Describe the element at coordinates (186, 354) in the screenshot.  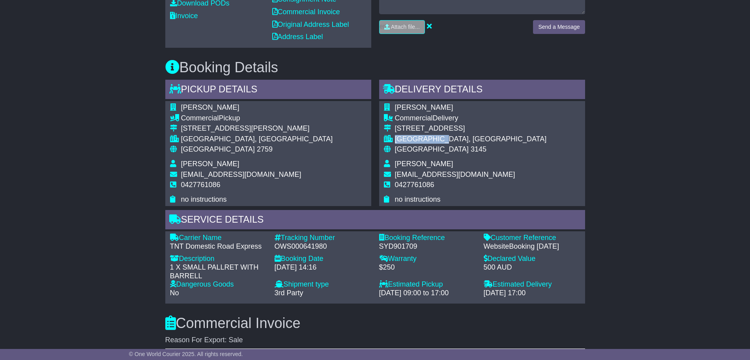
I see `span: © One World Courier 2025. All rights reserved.` at that location.